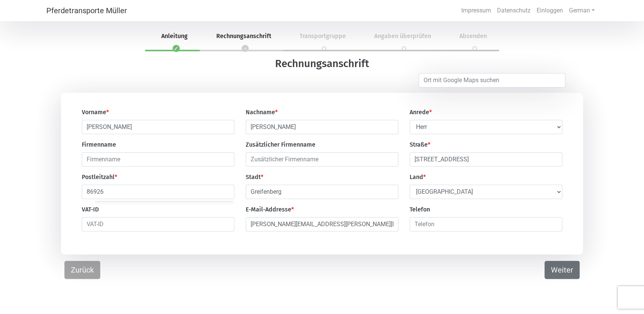 The width and height of the screenshot is (644, 314). What do you see at coordinates (562, 270) in the screenshot?
I see `button: Weiter` at bounding box center [562, 270].